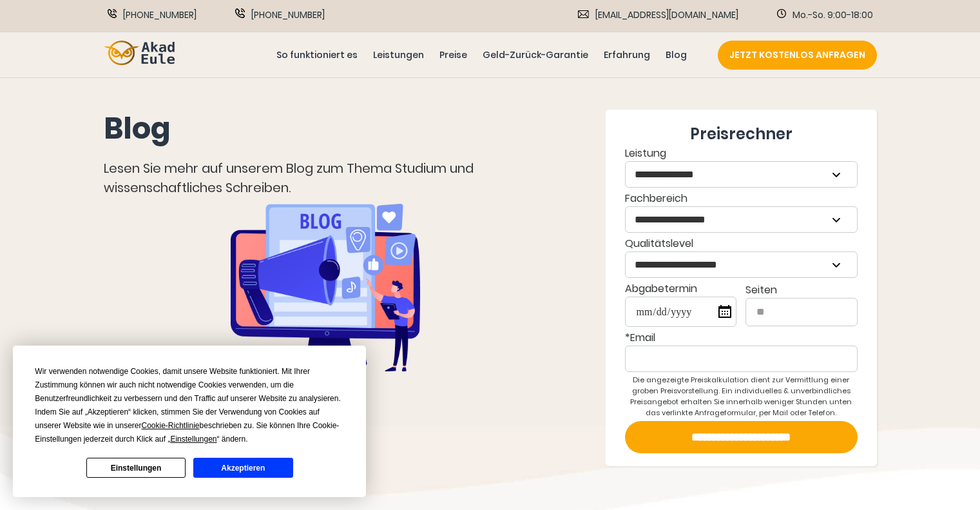  What do you see at coordinates (136, 468) in the screenshot?
I see `button: Einstellungen` at bounding box center [136, 468].